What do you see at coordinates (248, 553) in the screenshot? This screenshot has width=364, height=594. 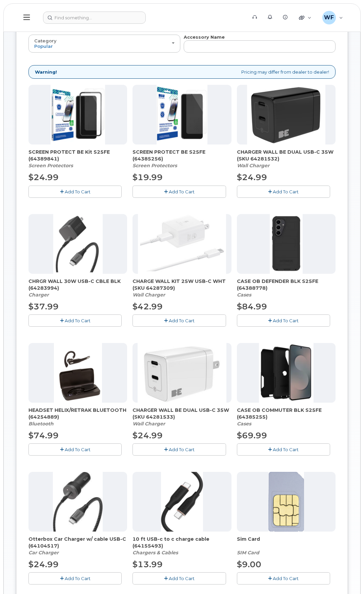 I see `em: SIM Card` at bounding box center [248, 553].